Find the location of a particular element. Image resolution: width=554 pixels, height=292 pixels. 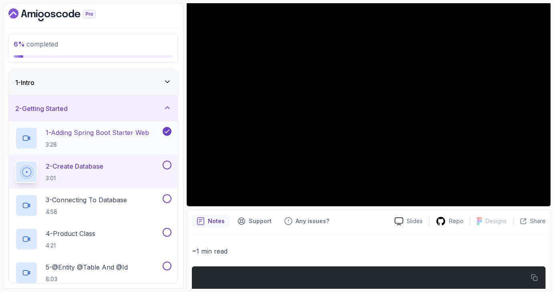

p: Slides is located at coordinates (414, 221).